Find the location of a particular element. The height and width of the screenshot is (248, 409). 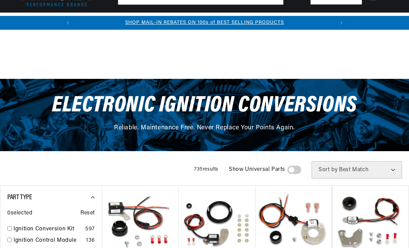

span: Reliable. Maintenance Free. Never Replace Your Points Again. is located at coordinates (204, 128).